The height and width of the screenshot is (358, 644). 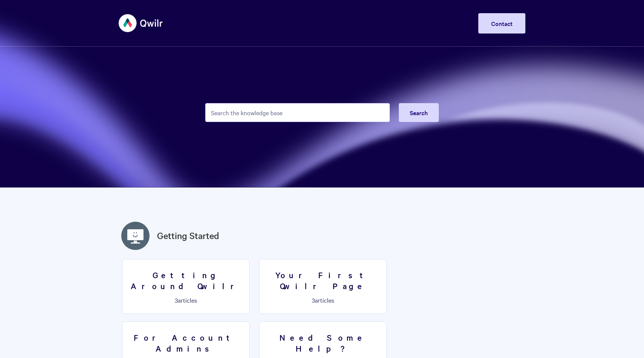 I want to click on input: Search the knowledge base, so click(x=298, y=113).